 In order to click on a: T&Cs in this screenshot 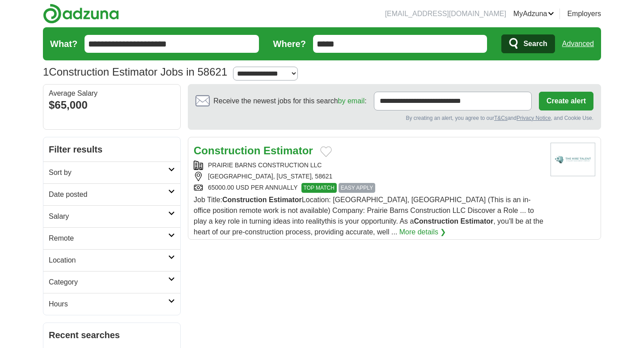, I will do `click(501, 118)`.